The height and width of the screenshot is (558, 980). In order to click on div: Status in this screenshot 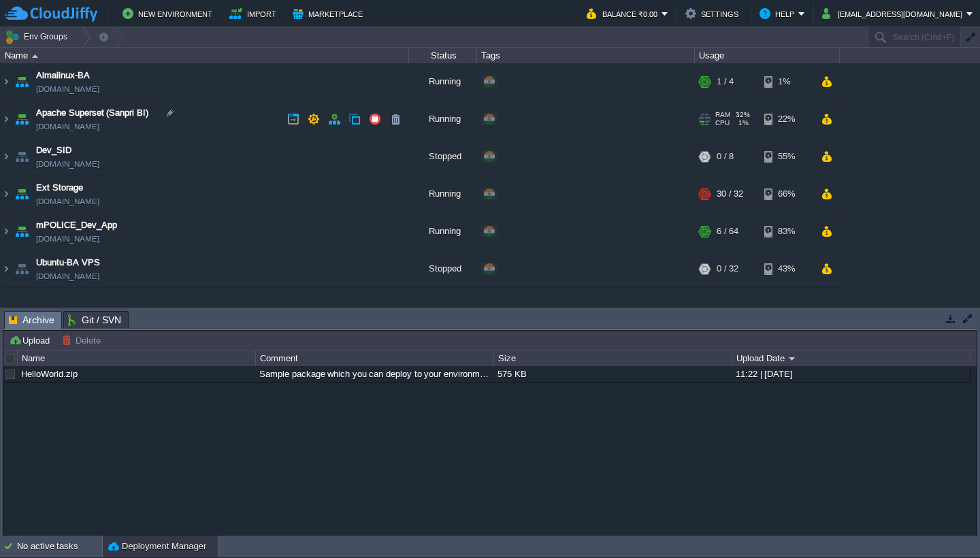, I will do `click(443, 55)`.